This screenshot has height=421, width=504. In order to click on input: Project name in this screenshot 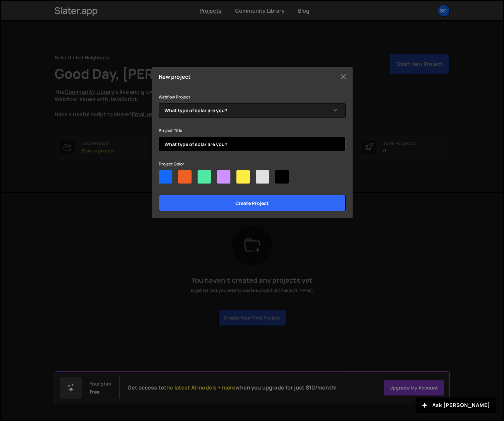, I will do `click(252, 144)`.